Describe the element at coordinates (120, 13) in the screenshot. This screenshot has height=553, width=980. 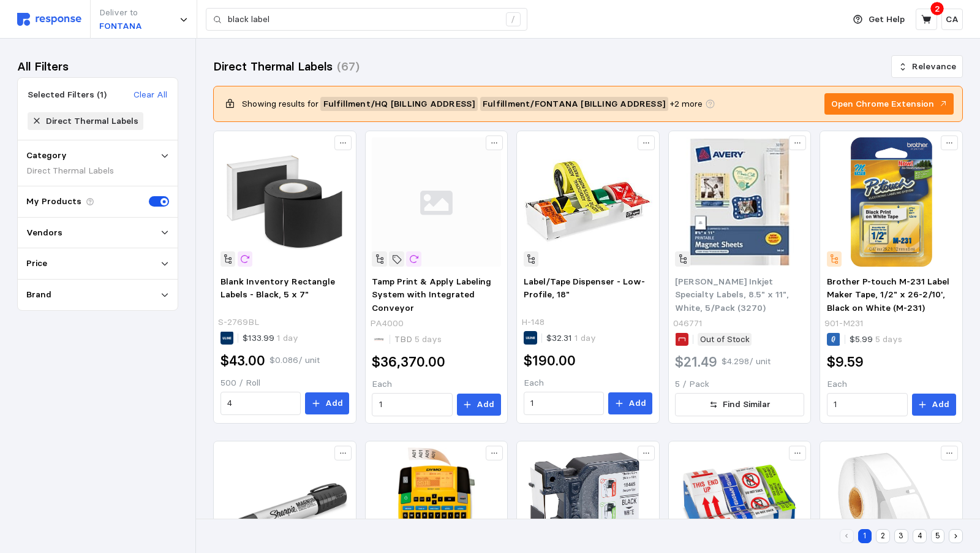
I see `p: Deliver to` at that location.